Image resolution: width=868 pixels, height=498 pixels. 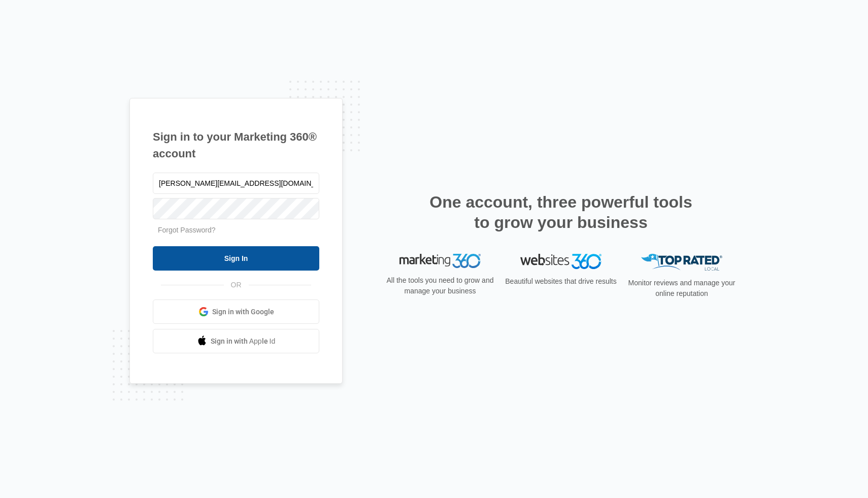 What do you see at coordinates (440, 286) in the screenshot?
I see `p: All the tools you need to grow and manage your business` at bounding box center [440, 286].